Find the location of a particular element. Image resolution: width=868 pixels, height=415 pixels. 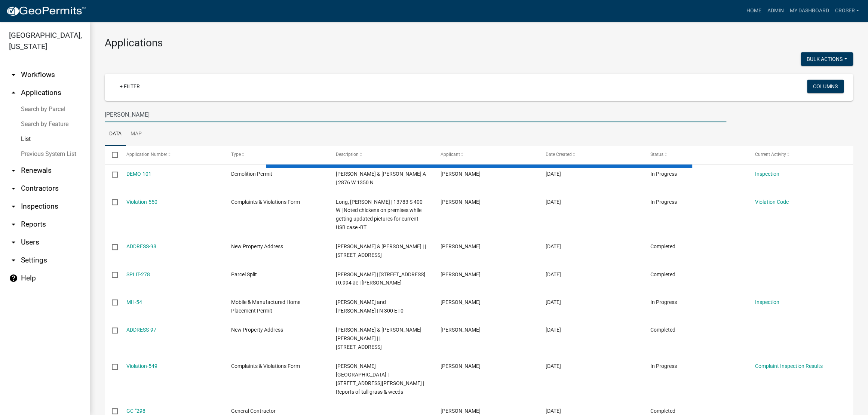

span: Briggs, Donald R & Tammera A | 2876 W 1350 N is located at coordinates (381, 178).